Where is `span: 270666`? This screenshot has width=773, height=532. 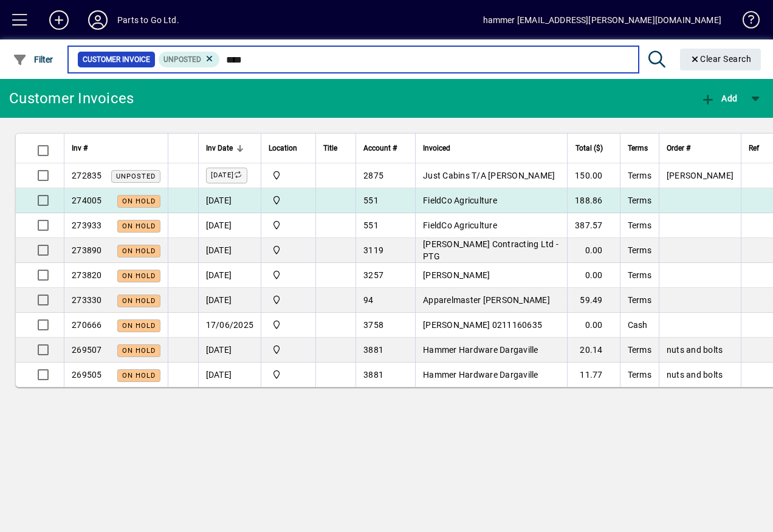
span: 270666 is located at coordinates (87, 325).